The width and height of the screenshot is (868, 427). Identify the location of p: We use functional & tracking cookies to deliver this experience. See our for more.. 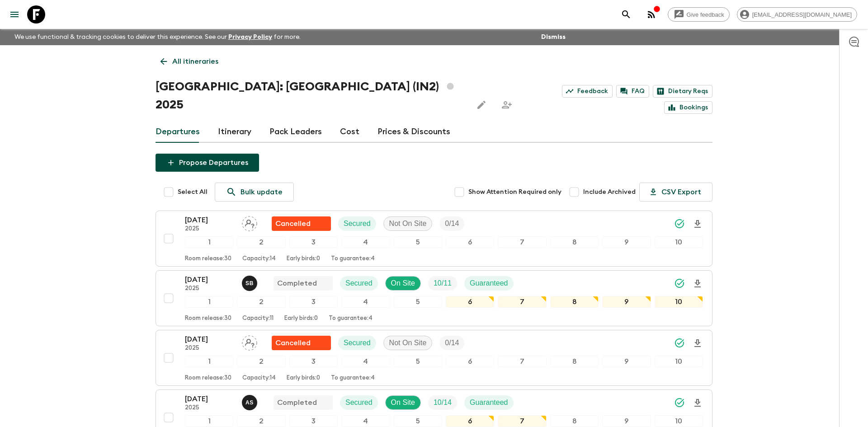
(158, 37).